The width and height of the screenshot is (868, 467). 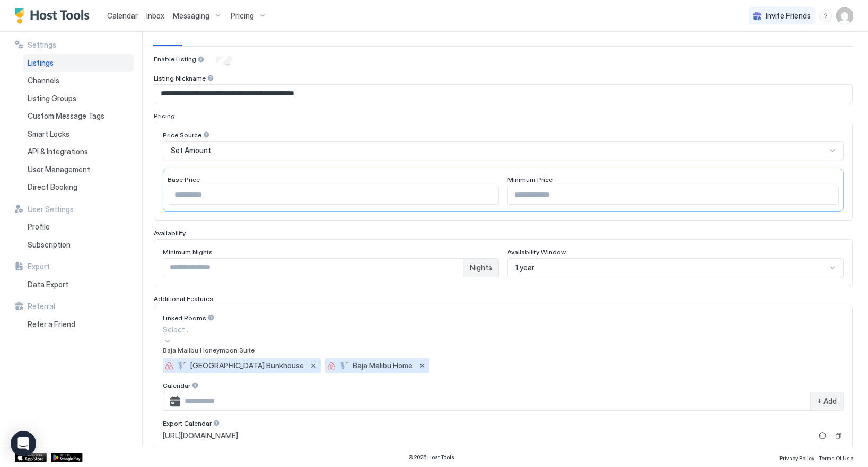 I want to click on span: Linked Rooms, so click(x=184, y=318).